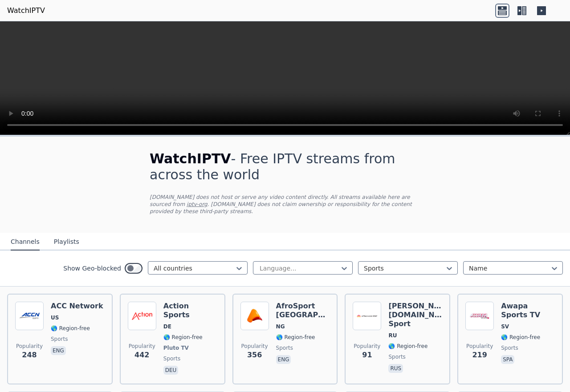 This screenshot has width=570, height=392. Describe the element at coordinates (25, 242) in the screenshot. I see `button: Channels` at that location.